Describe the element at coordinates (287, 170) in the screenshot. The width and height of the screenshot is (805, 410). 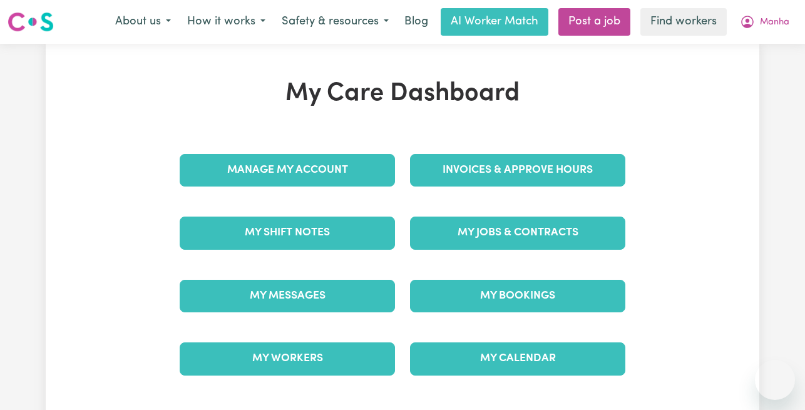
I see `a: Manage My Account` at that location.